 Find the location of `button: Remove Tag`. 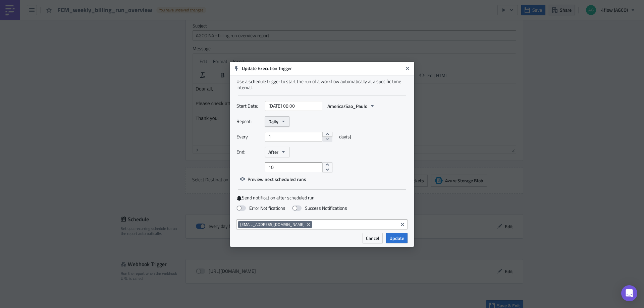

button: Remove Tag is located at coordinates (309, 224).